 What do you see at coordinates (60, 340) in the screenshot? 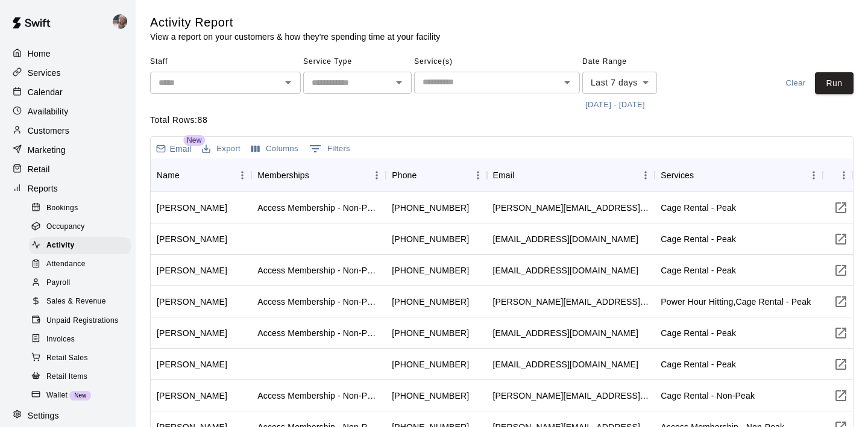
I see `span: Invoices` at bounding box center [60, 340].